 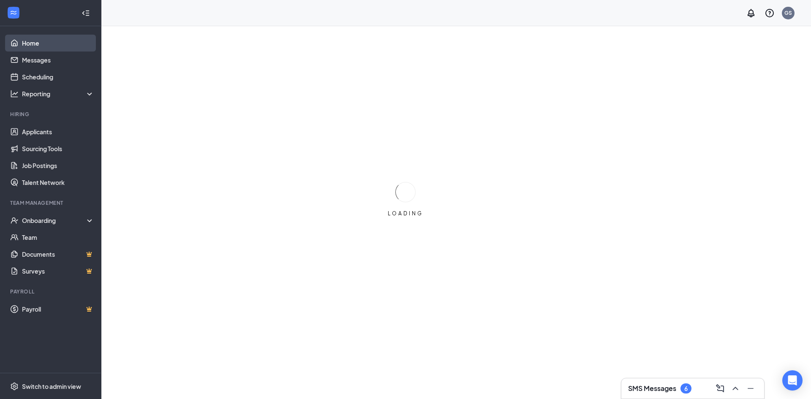 I want to click on button: ChevronUp, so click(x=735, y=388).